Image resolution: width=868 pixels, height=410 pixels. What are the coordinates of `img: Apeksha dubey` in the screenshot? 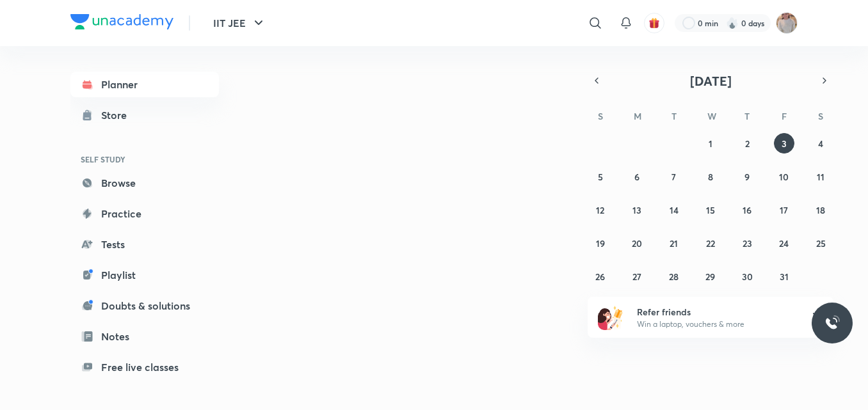 It's located at (787, 23).